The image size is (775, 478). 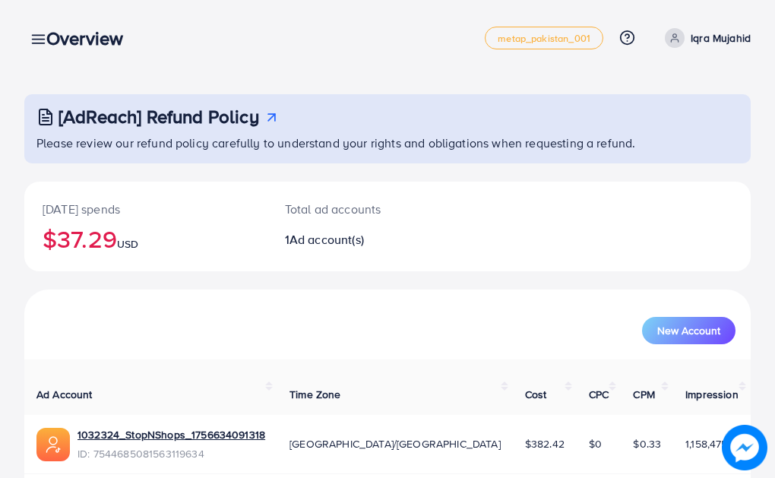 I want to click on span: Ad account(s), so click(x=327, y=239).